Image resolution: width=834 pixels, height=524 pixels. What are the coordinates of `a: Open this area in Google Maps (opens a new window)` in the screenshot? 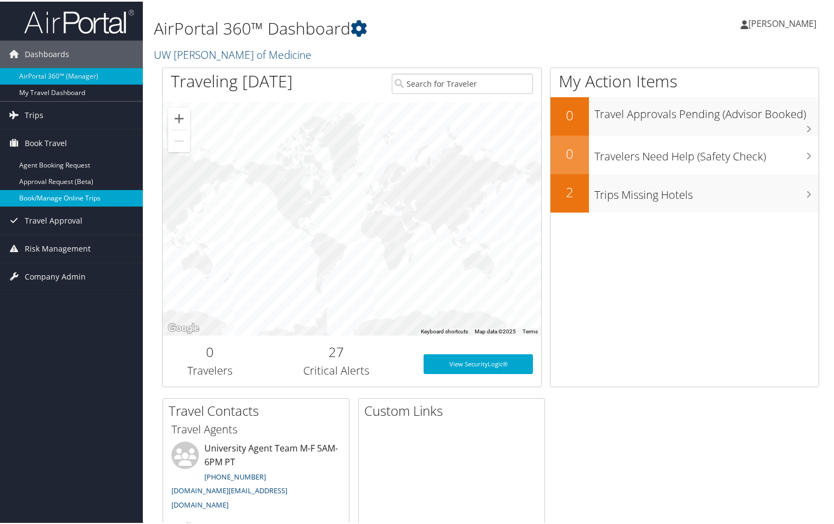 It's located at (184, 327).